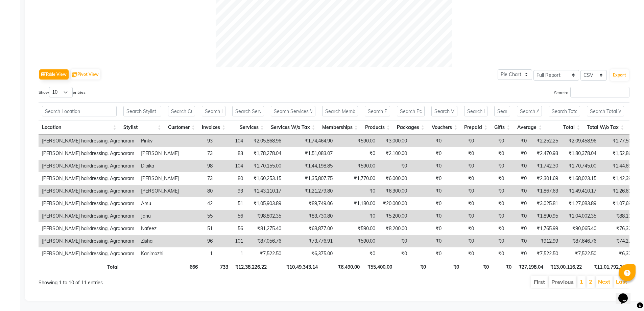 This screenshot has width=644, height=311. What do you see at coordinates (394, 203) in the screenshot?
I see `td: ₹20,000.00` at bounding box center [394, 203].